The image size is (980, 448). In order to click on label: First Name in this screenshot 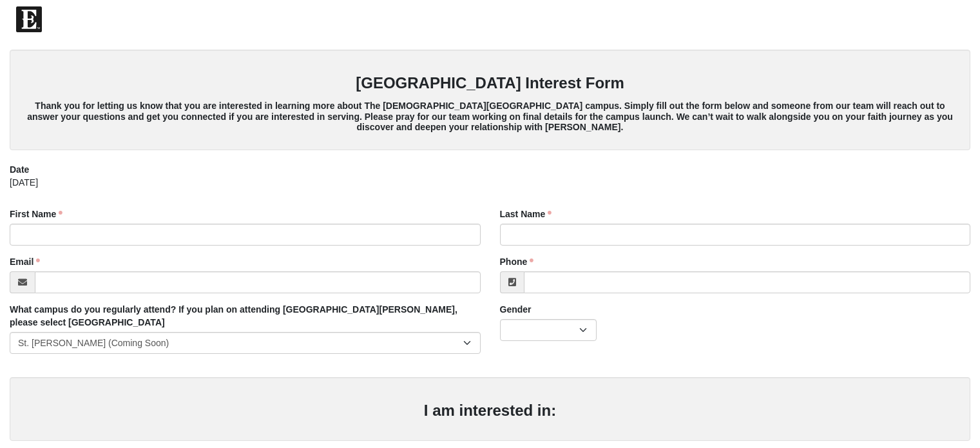, I will do `click(36, 214)`.